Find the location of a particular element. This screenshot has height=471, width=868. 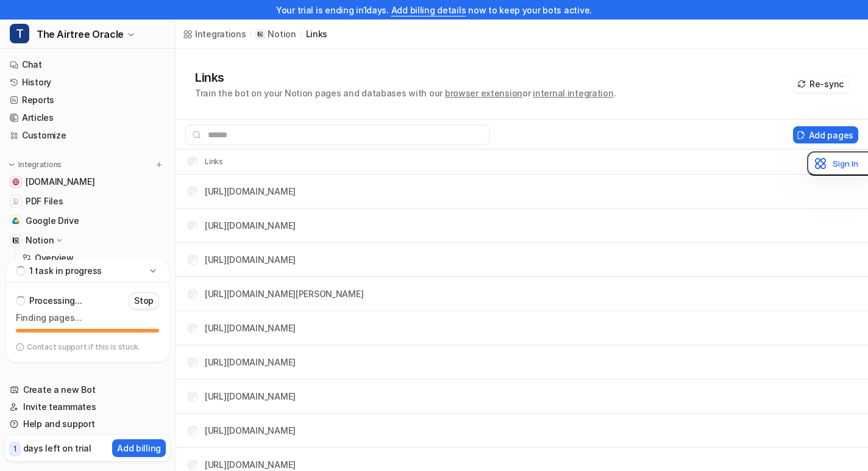

button: Re-sync is located at coordinates (821, 84).